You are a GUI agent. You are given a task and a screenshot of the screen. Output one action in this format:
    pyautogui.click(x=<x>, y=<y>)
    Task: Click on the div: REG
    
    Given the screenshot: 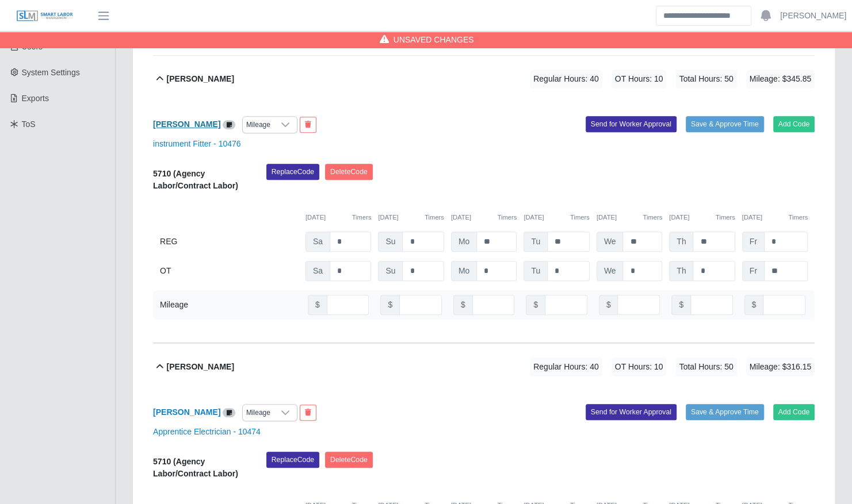 What is the action you would take?
    pyautogui.click(x=229, y=242)
    